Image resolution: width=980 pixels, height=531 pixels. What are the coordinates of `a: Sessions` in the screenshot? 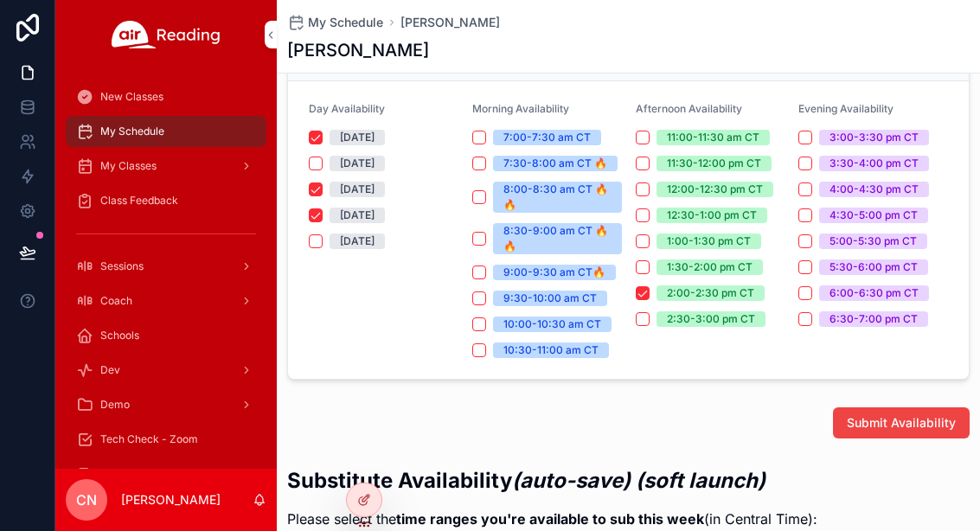 It's located at (166, 266).